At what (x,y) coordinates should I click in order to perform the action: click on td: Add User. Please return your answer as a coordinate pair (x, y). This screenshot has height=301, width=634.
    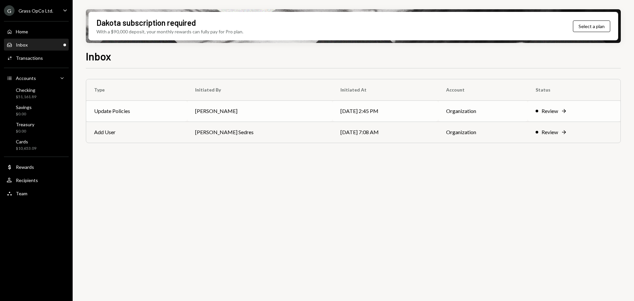
    Looking at the image, I should click on (137, 132).